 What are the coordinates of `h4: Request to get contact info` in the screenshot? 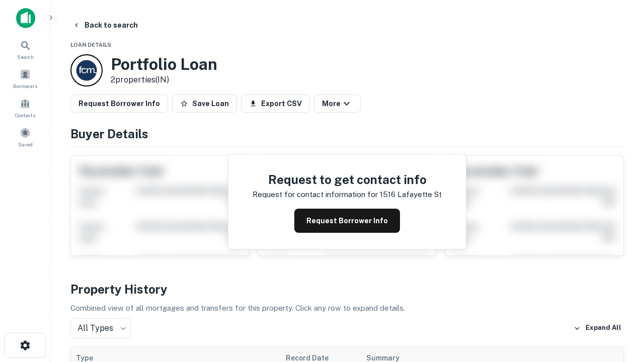 It's located at (347, 179).